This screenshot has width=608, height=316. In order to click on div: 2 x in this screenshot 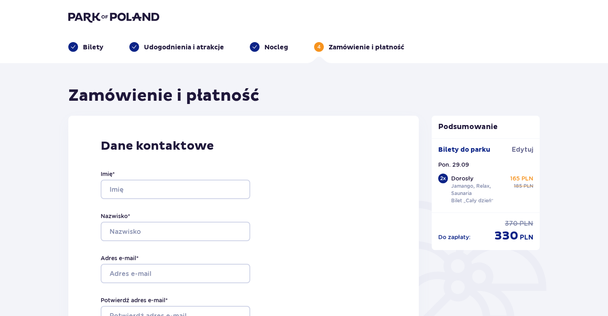, I will do `click(443, 178)`.